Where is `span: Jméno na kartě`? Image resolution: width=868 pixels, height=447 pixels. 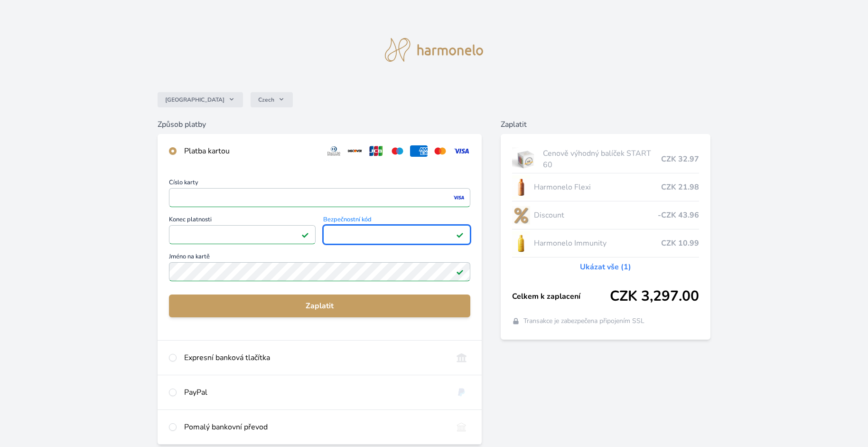
span: Jméno na kartě is located at coordinates (320, 258).